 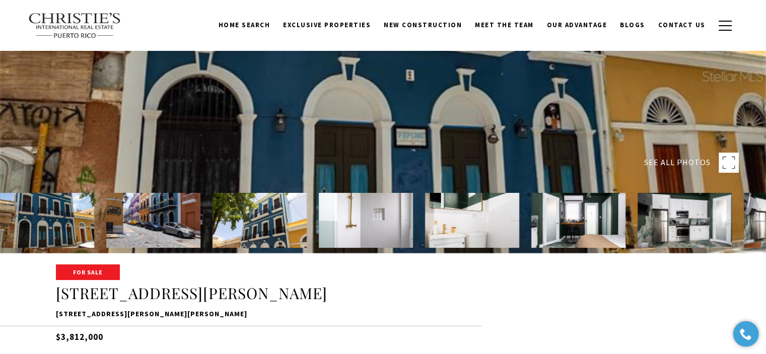 I want to click on a: Exclusive Properties, so click(x=327, y=25).